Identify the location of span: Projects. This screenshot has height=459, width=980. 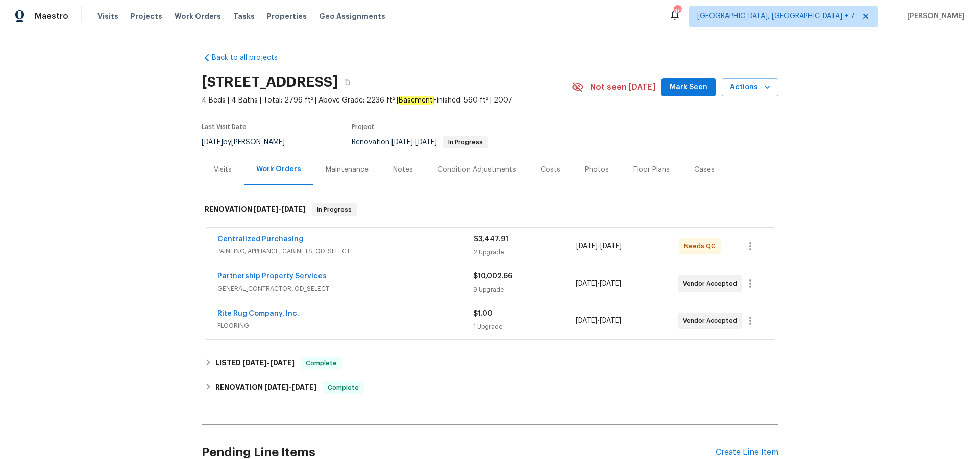
(146, 16).